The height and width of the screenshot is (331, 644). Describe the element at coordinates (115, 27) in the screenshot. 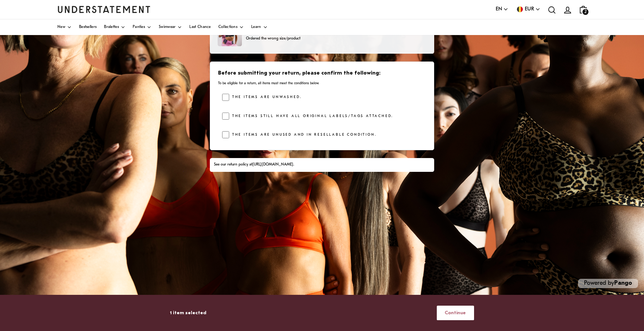

I see `a: Bralettes` at that location.